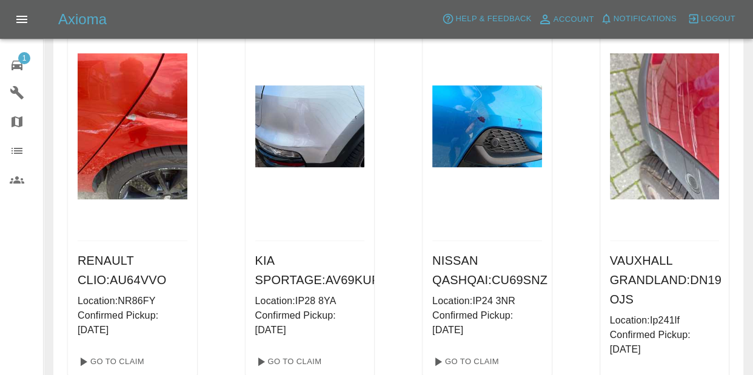  What do you see at coordinates (82, 19) in the screenshot?
I see `h5: Axioma` at bounding box center [82, 19].